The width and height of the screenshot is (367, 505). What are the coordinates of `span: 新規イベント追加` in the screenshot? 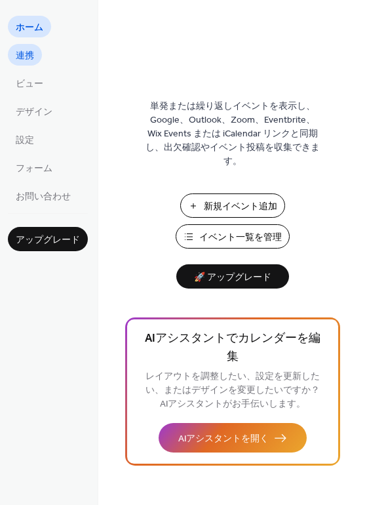 It's located at (241, 207).